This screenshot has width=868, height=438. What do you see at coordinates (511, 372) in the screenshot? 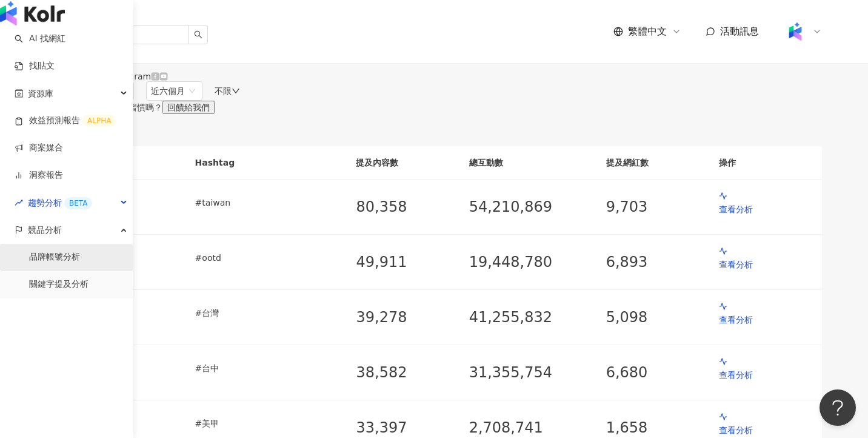
I see `span: 31,355,754` at bounding box center [511, 372].